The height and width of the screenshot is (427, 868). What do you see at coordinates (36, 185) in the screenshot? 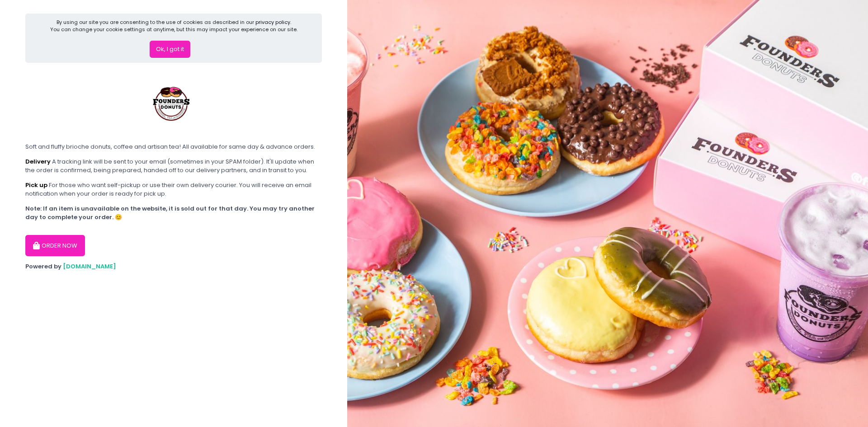
I see `b: Pick up` at bounding box center [36, 185].